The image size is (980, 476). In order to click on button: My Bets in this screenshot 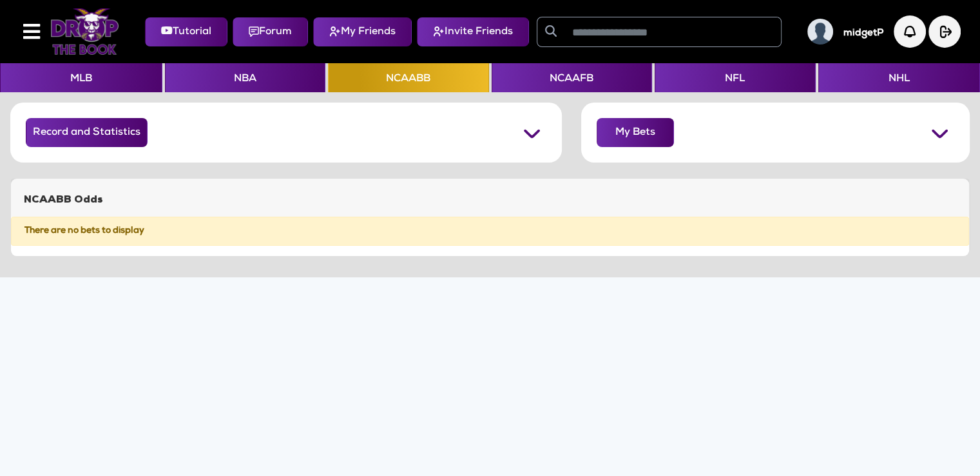, I will do `click(636, 132)`.